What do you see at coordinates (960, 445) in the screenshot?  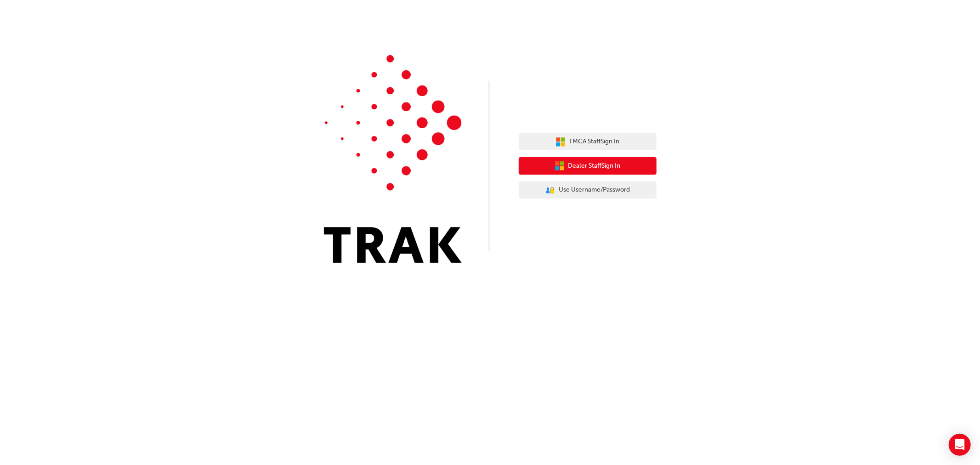 I see `div: Open Intercom Messenger` at bounding box center [960, 445].